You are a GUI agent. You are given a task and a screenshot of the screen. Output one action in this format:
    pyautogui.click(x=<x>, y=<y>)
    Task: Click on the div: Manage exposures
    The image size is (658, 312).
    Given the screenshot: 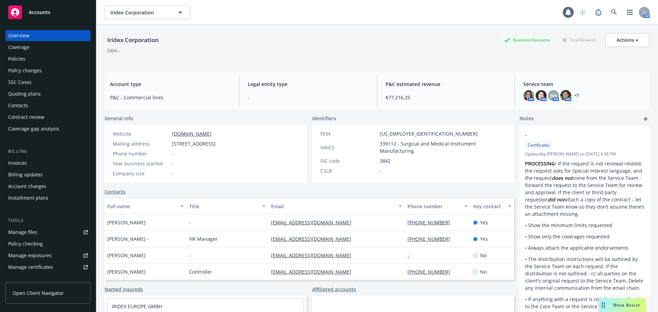 What is the action you would take?
    pyautogui.click(x=30, y=256)
    